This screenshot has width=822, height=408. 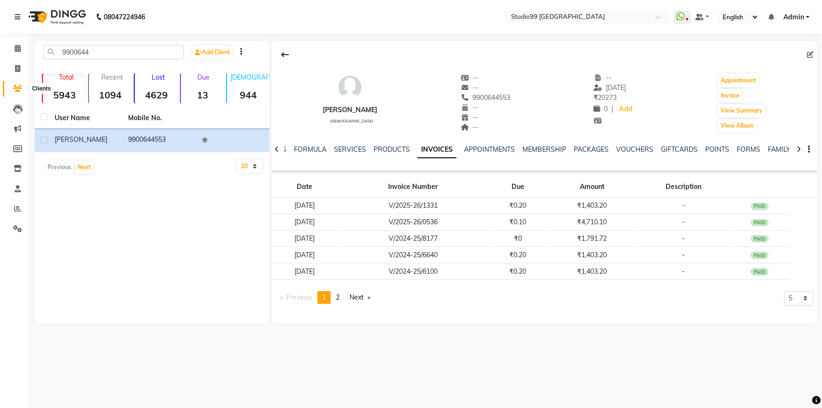 I want to click on button: Next, so click(x=84, y=167).